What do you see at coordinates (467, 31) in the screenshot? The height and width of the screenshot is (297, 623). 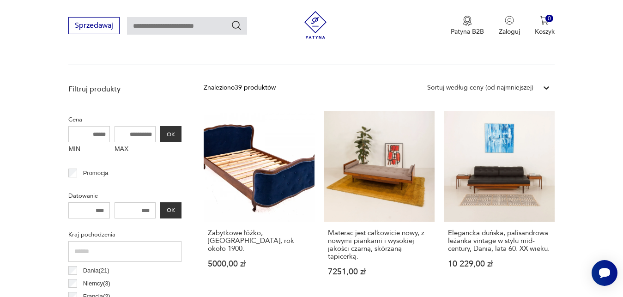 I see `p: Patyna B2B` at bounding box center [467, 31].